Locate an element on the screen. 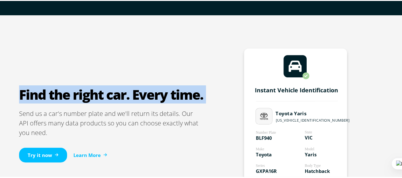 This screenshot has height=178, width=402. tspan: VIC is located at coordinates (309, 137).